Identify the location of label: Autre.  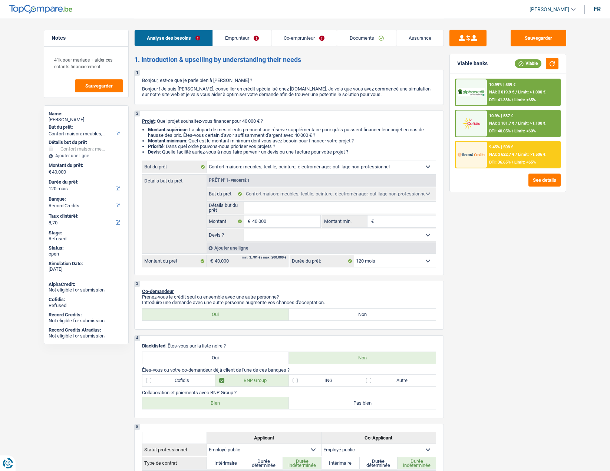
(399, 380).